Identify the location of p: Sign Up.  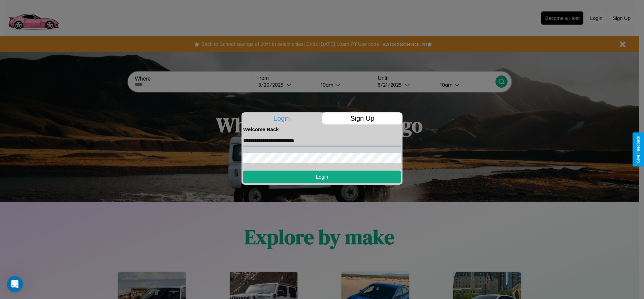
(362, 118).